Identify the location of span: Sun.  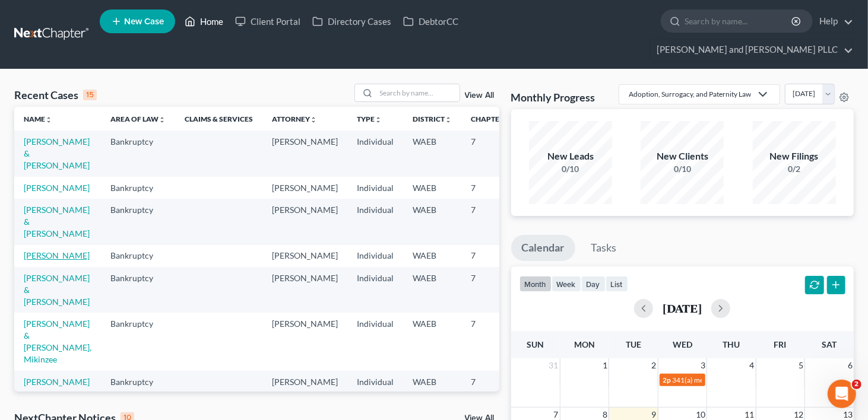
(535, 344).